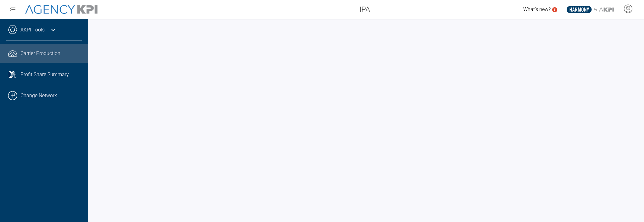 This screenshot has height=222, width=644. Describe the element at coordinates (41, 54) in the screenshot. I see `span: Carrier Production` at that location.